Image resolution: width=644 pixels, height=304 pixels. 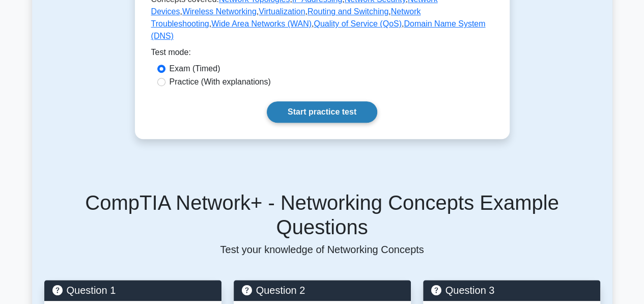 What do you see at coordinates (220, 11) in the screenshot?
I see `a: Wireless Networking` at bounding box center [220, 11].